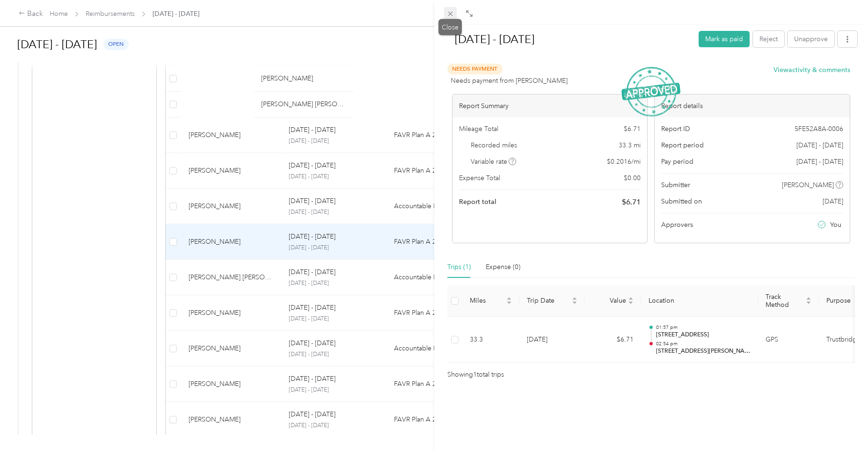 This screenshot has width=868, height=451. Describe the element at coordinates (784, 301) in the screenshot. I see `span: Track Method` at that location.